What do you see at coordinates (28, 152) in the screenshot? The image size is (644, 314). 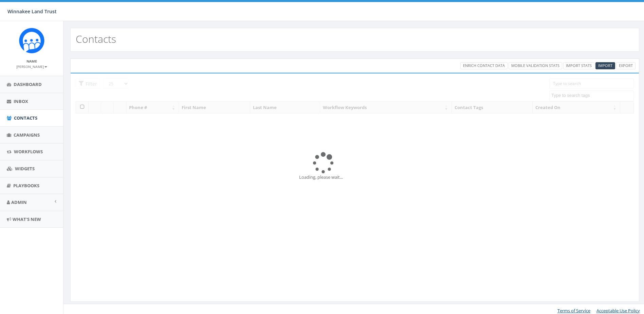 I see `span: Workflows` at bounding box center [28, 152].